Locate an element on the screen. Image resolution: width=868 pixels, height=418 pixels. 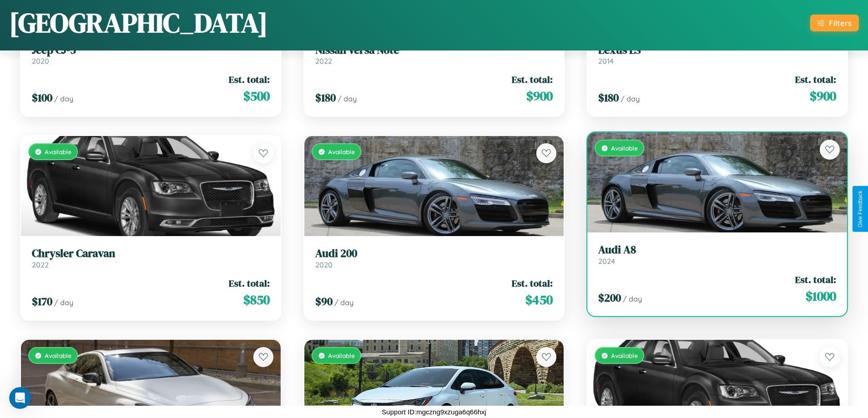
span: $ 1000 is located at coordinates (820, 296).